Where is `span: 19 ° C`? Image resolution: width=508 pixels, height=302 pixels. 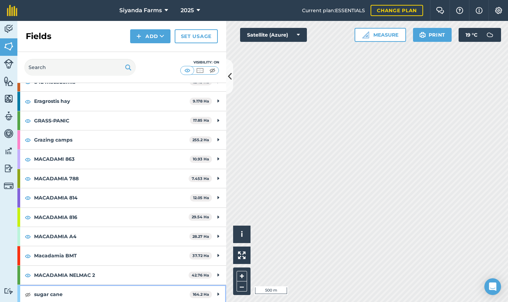
span: 19 ° C is located at coordinates (472, 35).